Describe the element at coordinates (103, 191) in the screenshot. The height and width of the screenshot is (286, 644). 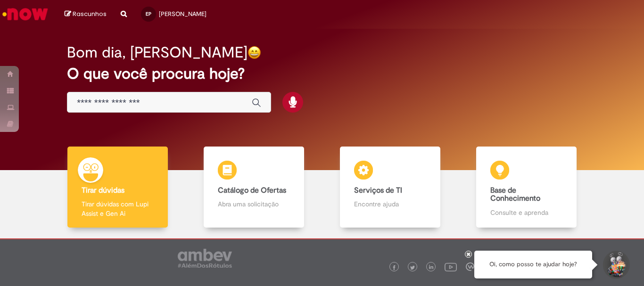
I see `b: Tirar dúvidas` at that location.